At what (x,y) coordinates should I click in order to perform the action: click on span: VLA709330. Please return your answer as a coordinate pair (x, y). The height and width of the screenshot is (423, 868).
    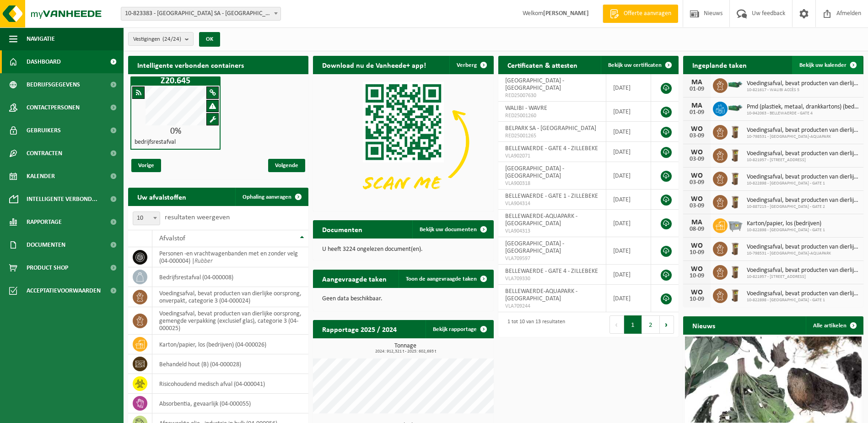
    Looking at the image, I should click on (552, 279).